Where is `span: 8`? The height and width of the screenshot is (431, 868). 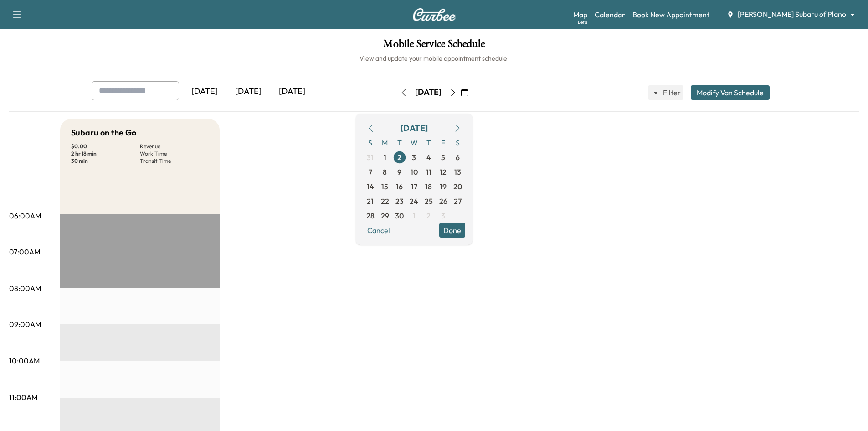
span: 8 is located at coordinates (385, 172).